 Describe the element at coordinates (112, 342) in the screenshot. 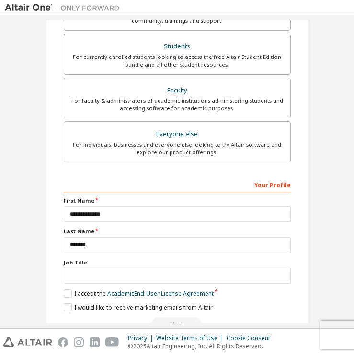

I see `img: youtube.svg` at that location.